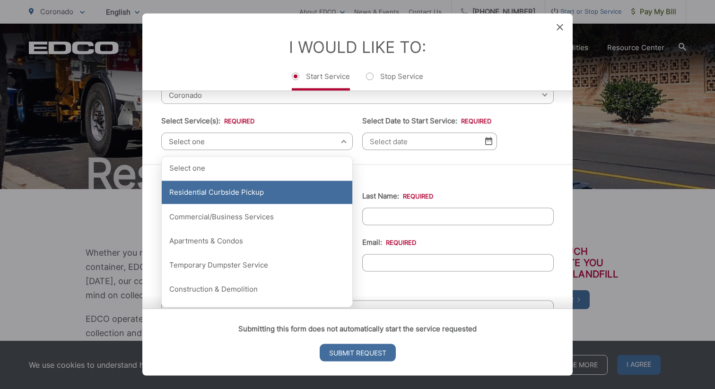 The image size is (715, 389). I want to click on span: Coronado, so click(357, 95).